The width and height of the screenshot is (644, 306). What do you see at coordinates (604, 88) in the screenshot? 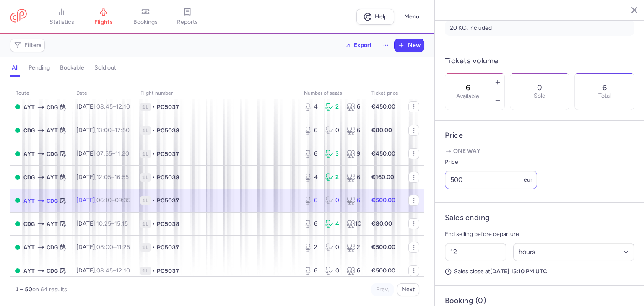
I see `p: 6` at bounding box center [604, 88].